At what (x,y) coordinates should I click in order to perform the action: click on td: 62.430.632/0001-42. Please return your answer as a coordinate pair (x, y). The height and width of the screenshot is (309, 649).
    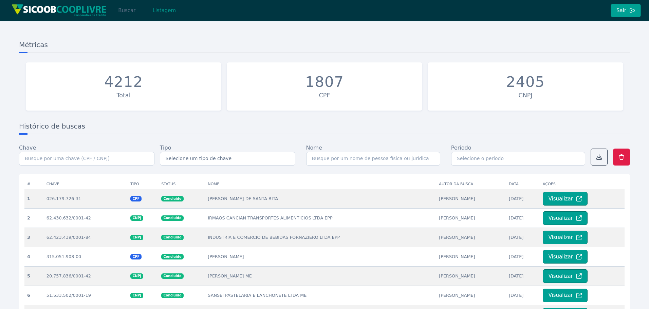
    Looking at the image, I should click on (86, 218).